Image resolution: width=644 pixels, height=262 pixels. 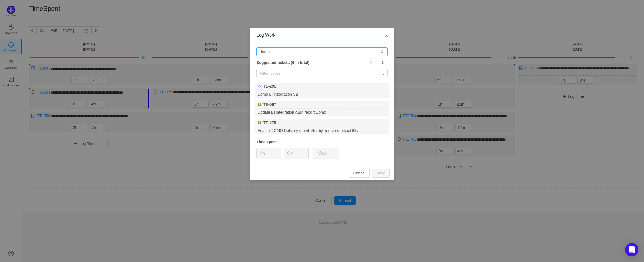 What do you see at coordinates (322, 74) in the screenshot?
I see `input: Filter issues` at bounding box center [322, 74].